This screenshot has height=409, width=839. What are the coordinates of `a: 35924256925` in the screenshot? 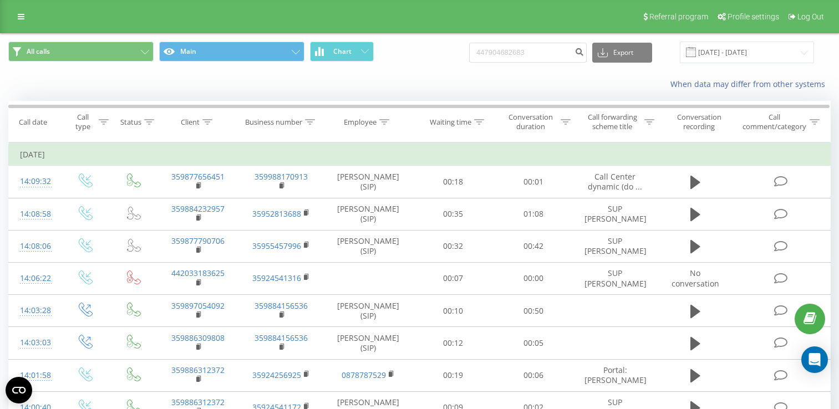 It's located at (277, 375).